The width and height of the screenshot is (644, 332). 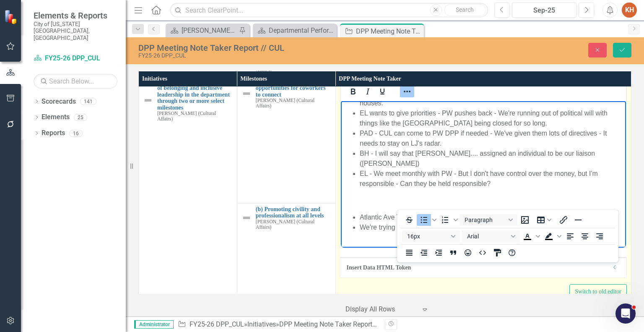 What do you see at coordinates (262, 324) in the screenshot?
I see `a: Initiatives` at bounding box center [262, 324].